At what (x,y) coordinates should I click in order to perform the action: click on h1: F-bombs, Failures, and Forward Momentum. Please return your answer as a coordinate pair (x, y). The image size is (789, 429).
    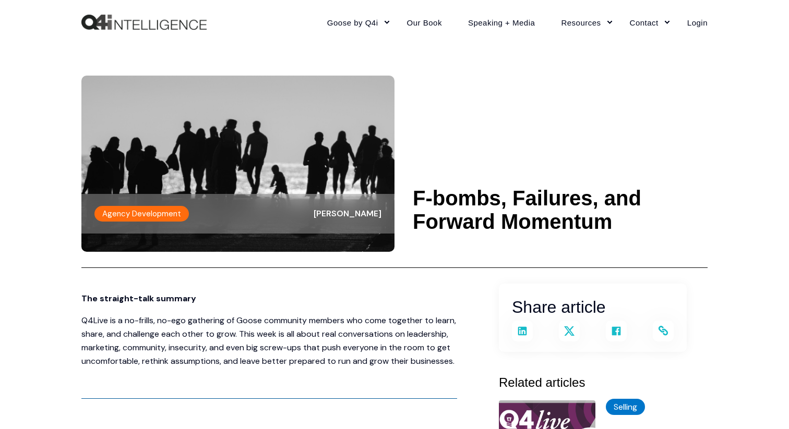
    Looking at the image, I should click on (560, 210).